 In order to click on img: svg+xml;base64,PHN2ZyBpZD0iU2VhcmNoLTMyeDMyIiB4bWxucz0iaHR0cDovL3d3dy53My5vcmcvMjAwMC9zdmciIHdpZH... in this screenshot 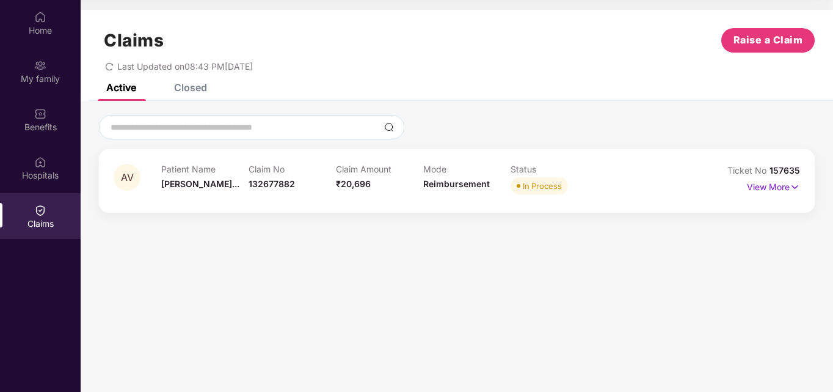, I will do `click(389, 127)`.